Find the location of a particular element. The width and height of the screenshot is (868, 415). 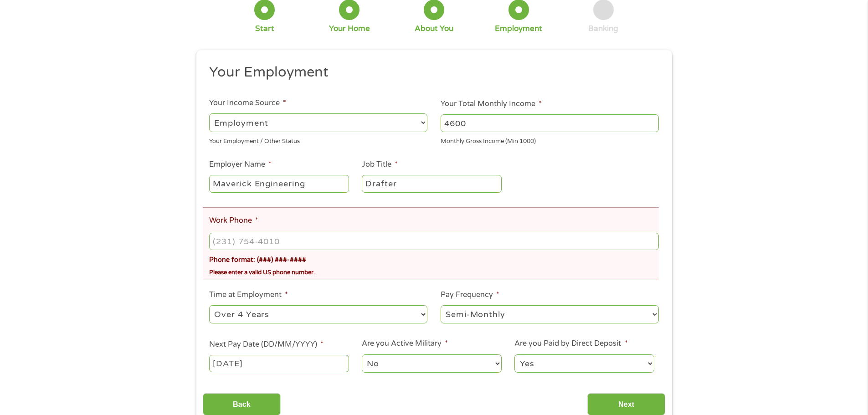

label: Job Title is located at coordinates (379, 164).